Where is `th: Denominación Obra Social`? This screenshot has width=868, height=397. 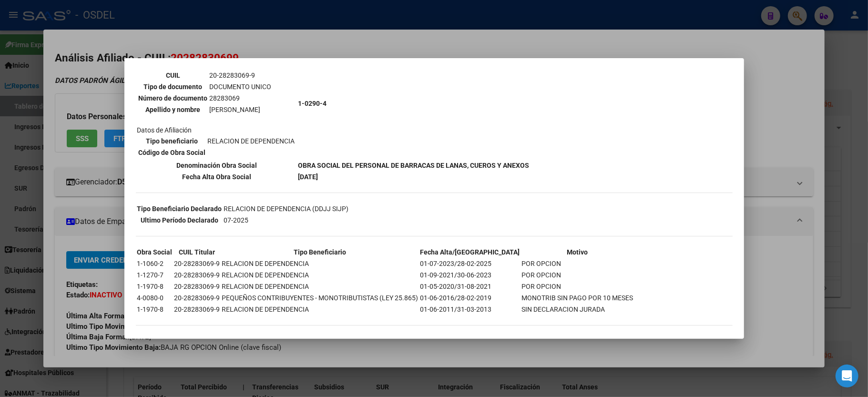 th: Denominación Obra Social is located at coordinates (217, 165).